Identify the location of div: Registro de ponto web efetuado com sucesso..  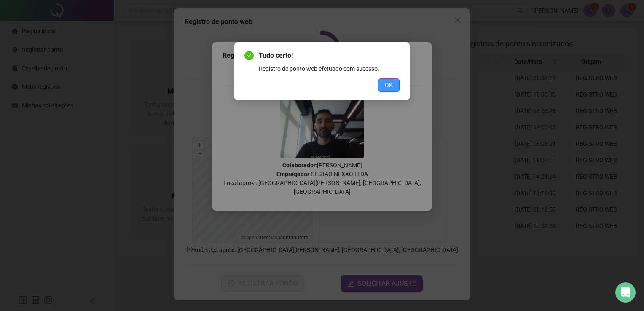
(329, 69).